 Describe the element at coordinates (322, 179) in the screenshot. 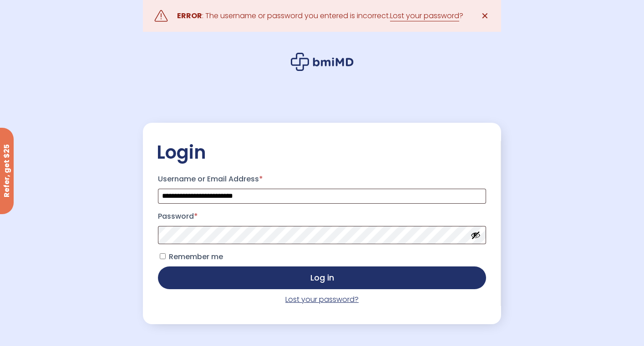

I see `label: Username or Email Address` at that location.